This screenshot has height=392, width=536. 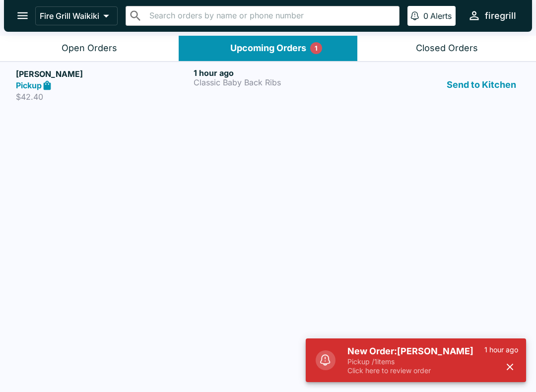 I want to click on input: Search orders by name or phone number, so click(x=271, y=16).